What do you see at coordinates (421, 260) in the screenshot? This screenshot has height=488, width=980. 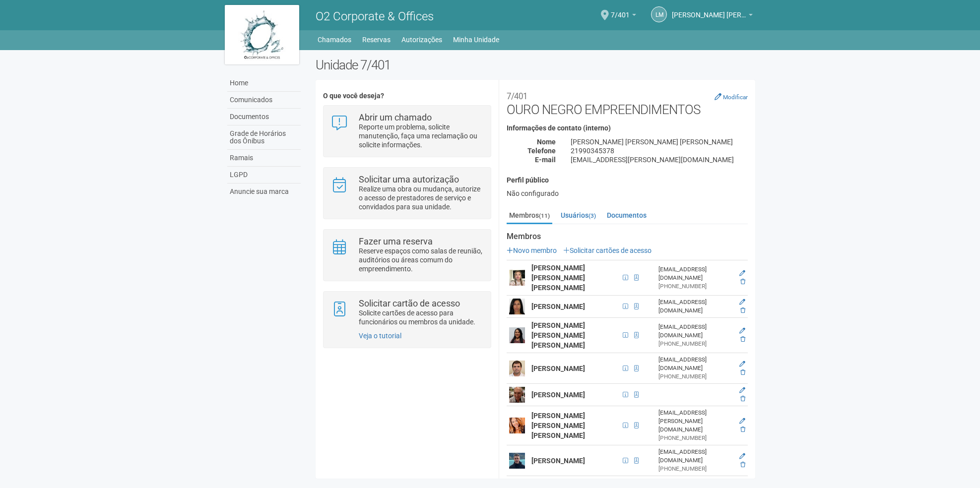 I see `p: Reserve espaços como salas de reunião, auditórios ou áreas comum do empreendimento.` at bounding box center [421, 260].